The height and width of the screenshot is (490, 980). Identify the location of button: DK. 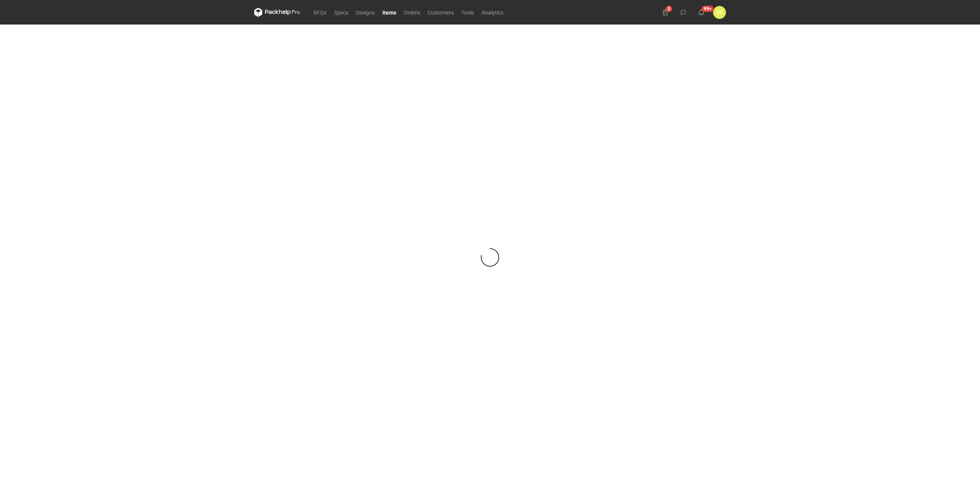
(719, 13).